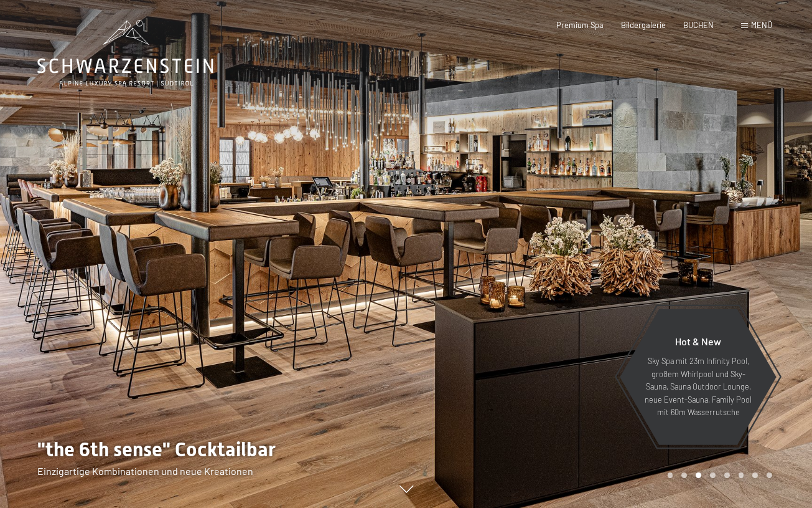 This screenshot has width=812, height=508. What do you see at coordinates (684, 475) in the screenshot?
I see `div: Carousel Page 2` at bounding box center [684, 475].